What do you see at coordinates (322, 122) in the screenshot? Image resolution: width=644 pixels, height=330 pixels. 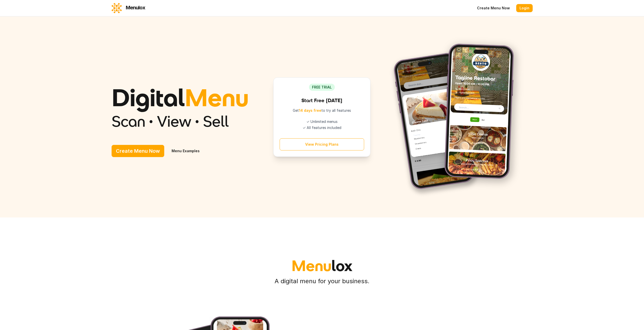 I see `li: ✓ Unlimited menus` at bounding box center [322, 122].